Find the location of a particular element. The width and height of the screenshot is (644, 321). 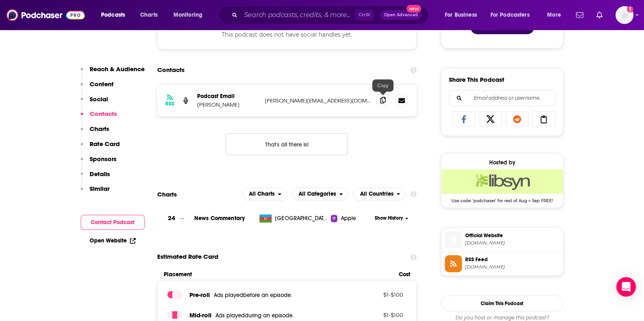

p: Details is located at coordinates (100, 174).